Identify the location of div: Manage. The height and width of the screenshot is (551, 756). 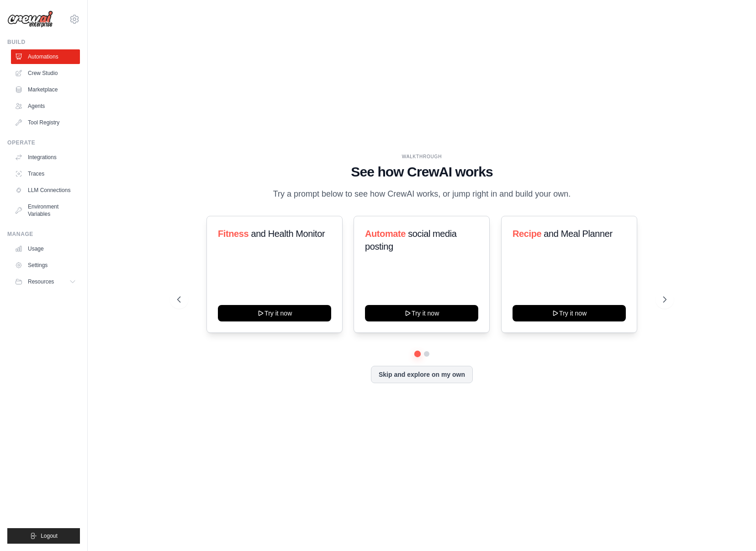
(43, 234).